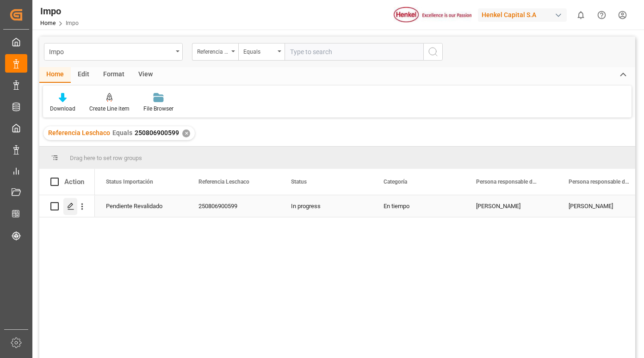 This screenshot has height=358, width=644. What do you see at coordinates (67, 206) in the screenshot?
I see `div: Press SPACE to select this row.` at bounding box center [67, 206].